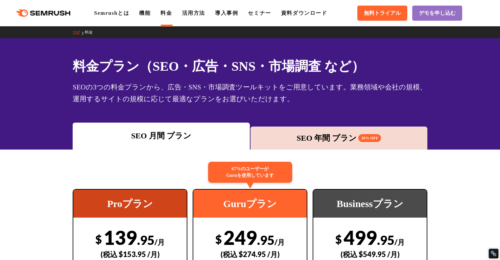 The width and height of the screenshot is (500, 260). I want to click on div: SEO 月間 プラン, so click(161, 136).